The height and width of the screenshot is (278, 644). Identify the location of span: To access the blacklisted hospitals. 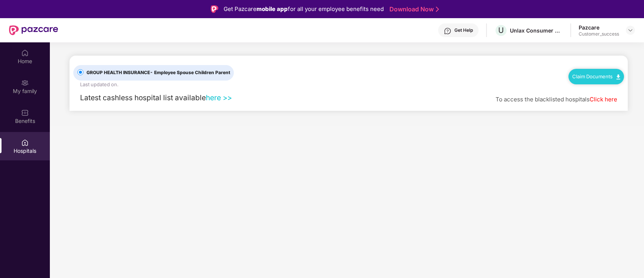
(543, 99).